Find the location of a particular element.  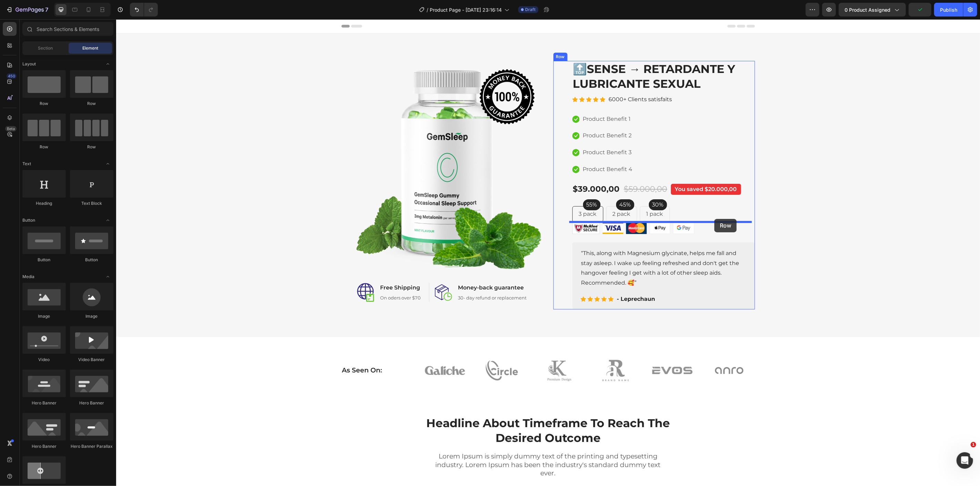

span: Text is located at coordinates (26, 164).